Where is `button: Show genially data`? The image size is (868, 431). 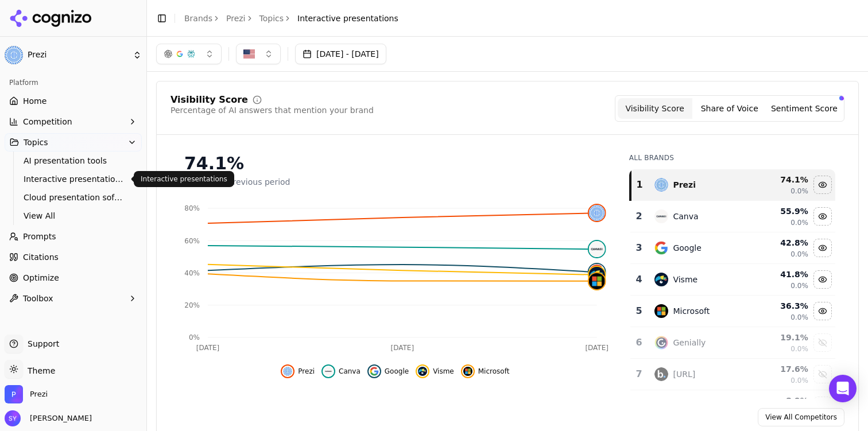
button: Show genially data is located at coordinates (823, 343).